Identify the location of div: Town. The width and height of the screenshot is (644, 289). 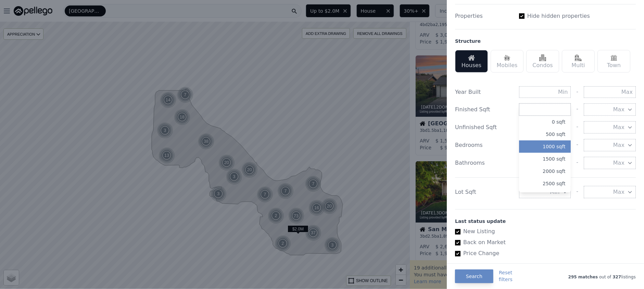
(613, 62).